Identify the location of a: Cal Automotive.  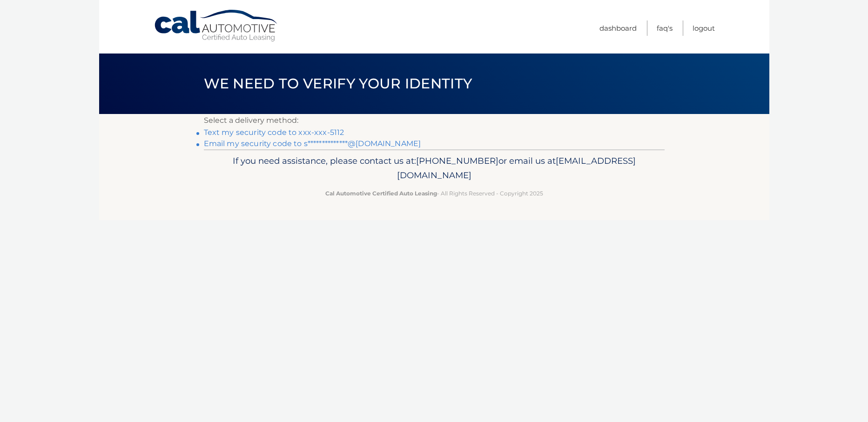
(216, 26).